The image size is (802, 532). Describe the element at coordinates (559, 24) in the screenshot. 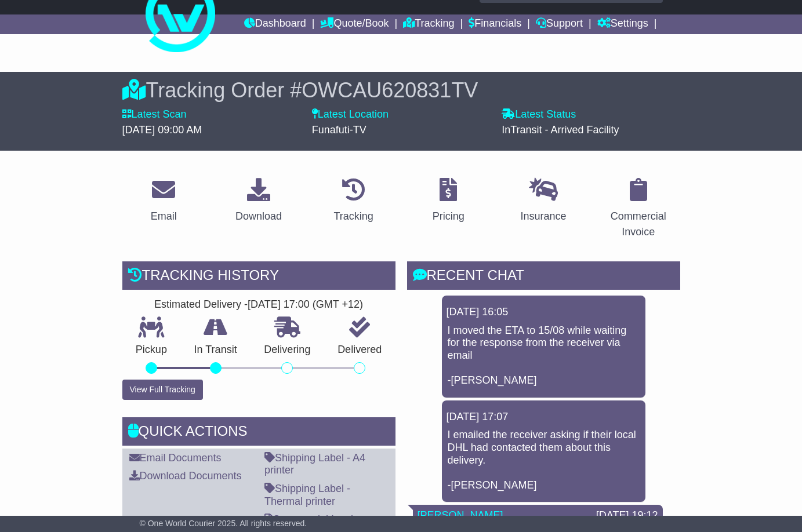

I see `a: Support` at that location.